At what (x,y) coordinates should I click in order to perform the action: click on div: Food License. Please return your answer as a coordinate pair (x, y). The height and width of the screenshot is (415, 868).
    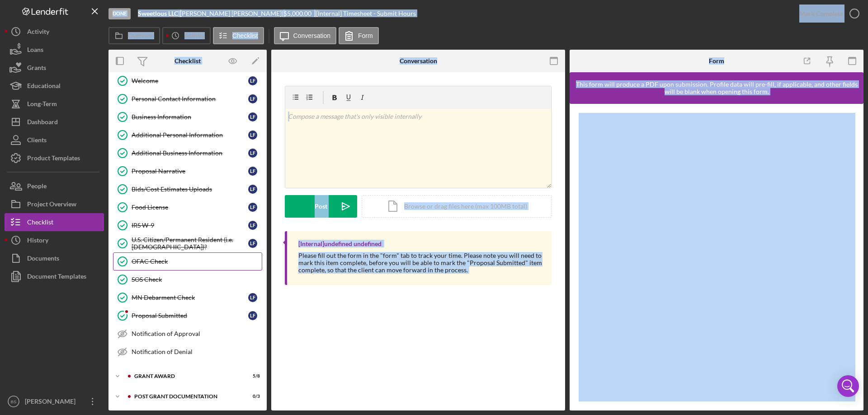
    Looking at the image, I should click on (190, 207).